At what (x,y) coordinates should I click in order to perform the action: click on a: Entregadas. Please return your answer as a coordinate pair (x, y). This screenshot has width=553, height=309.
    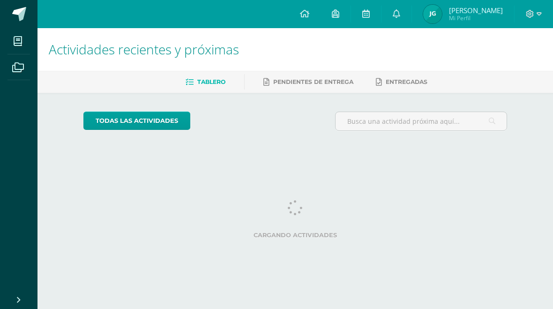
    Looking at the image, I should click on (402, 82).